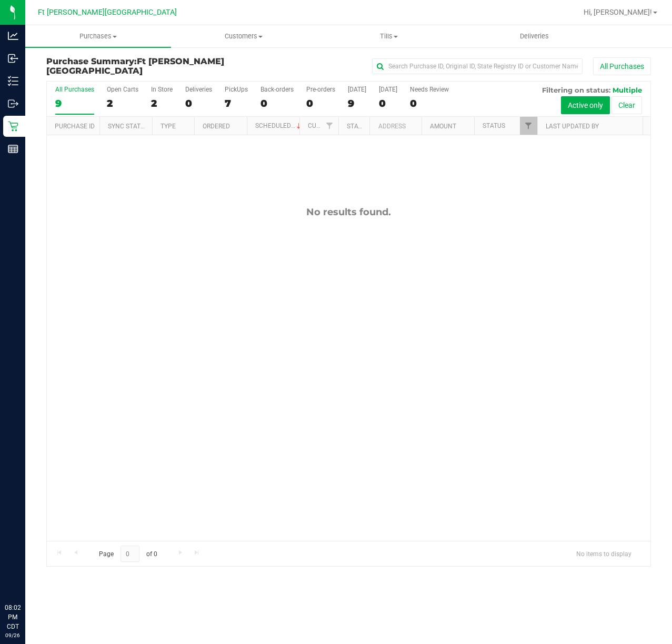  Describe the element at coordinates (622, 66) in the screenshot. I see `button: All Purchases` at that location.